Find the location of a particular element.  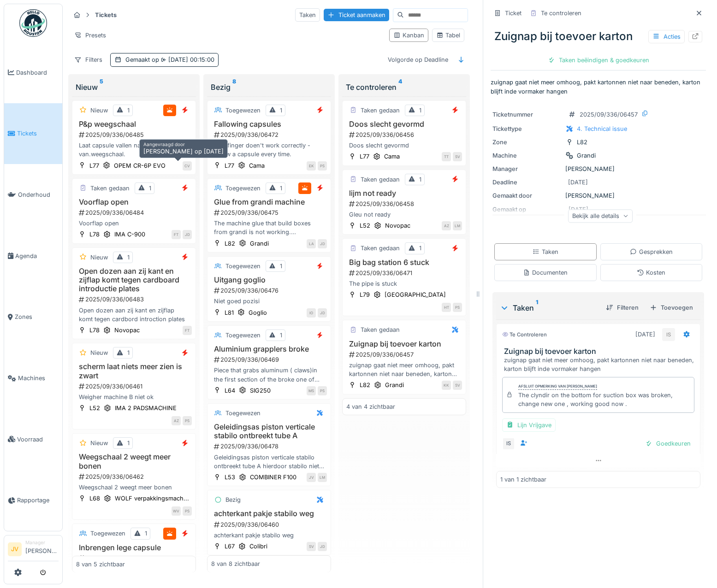

div: Colibri is located at coordinates (258, 546).